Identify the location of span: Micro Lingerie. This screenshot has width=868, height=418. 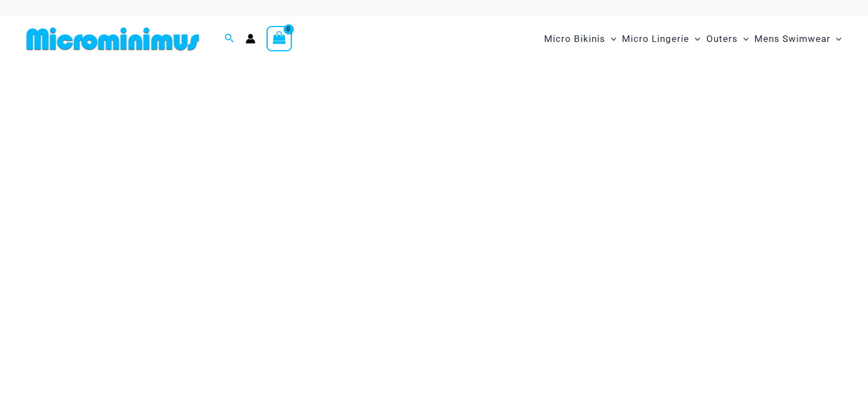
(656, 39).